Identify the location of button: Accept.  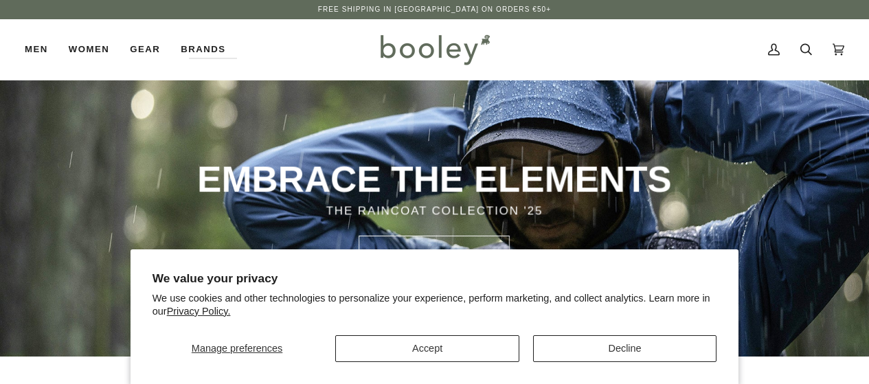
(427, 348).